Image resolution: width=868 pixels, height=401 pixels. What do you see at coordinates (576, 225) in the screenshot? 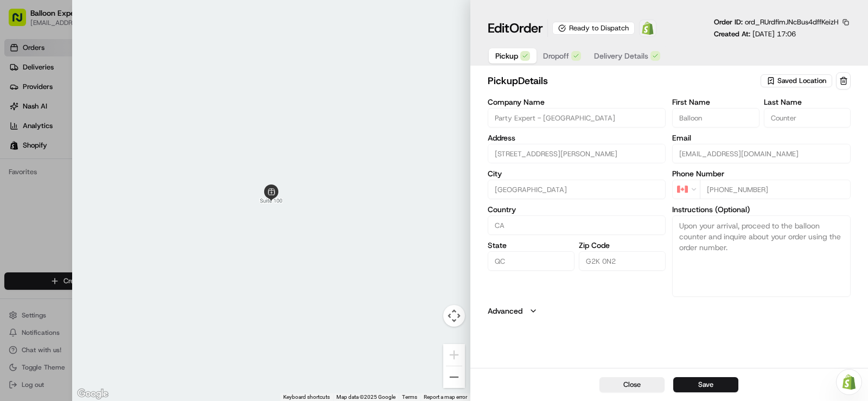
I see `input: Enter country` at bounding box center [576, 225].